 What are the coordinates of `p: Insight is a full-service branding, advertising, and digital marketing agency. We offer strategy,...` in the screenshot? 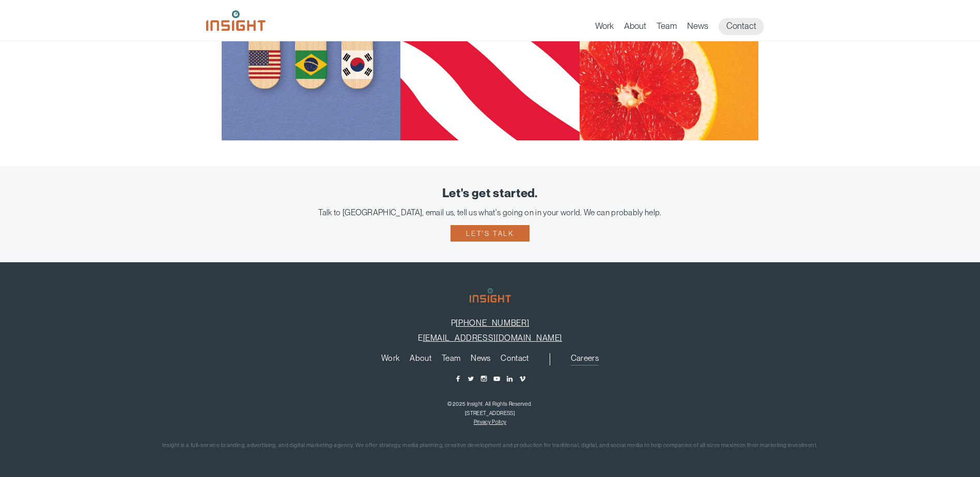 It's located at (490, 446).